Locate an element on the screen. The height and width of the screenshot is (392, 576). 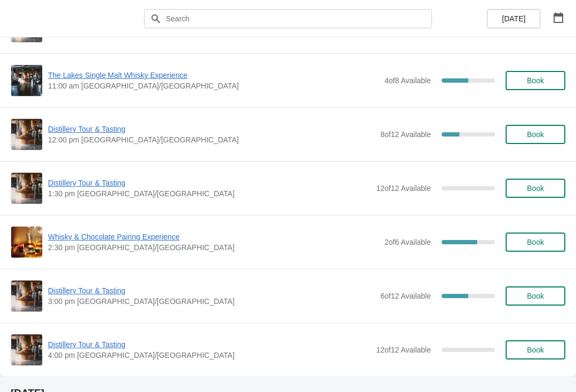
span: 2 of 6 Available is located at coordinates (408, 242).